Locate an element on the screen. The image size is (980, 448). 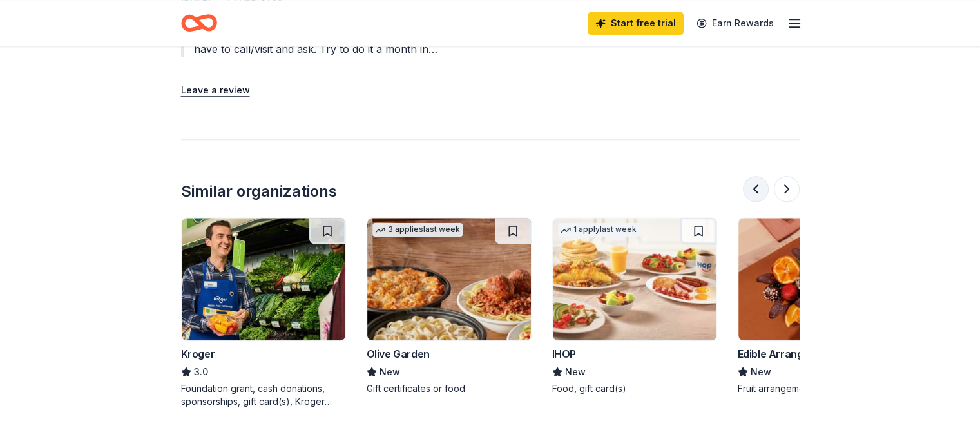
a: Start free trial is located at coordinates (635, 23).